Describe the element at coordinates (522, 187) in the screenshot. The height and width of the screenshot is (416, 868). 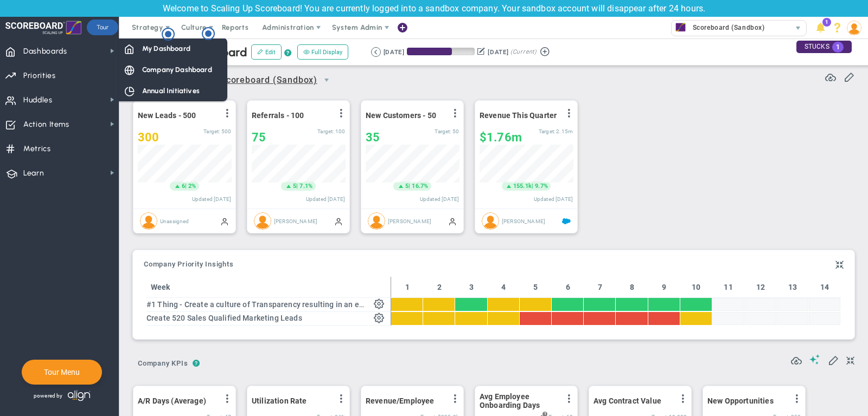
I see `span: 155.1k` at that location.